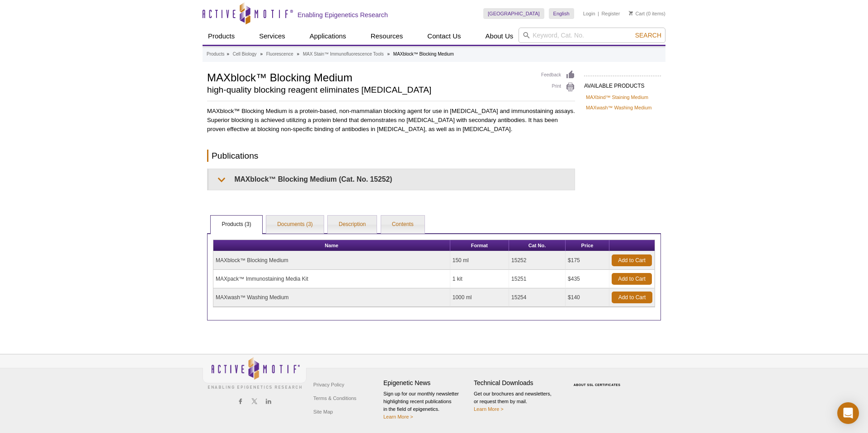  Describe the element at coordinates (245, 54) in the screenshot. I see `a: Cell Biology` at that location.